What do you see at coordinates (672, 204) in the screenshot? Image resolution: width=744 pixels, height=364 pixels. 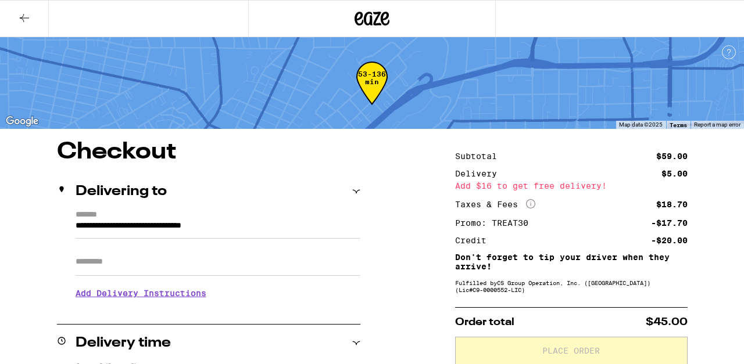 I see `div: $18.70` at bounding box center [672, 204].